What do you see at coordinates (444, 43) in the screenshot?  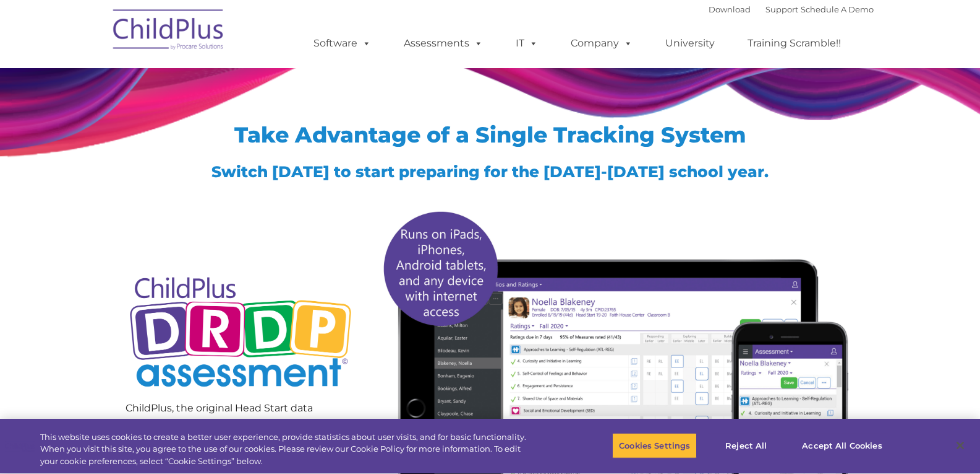 I see `a: Assessments` at bounding box center [444, 43].